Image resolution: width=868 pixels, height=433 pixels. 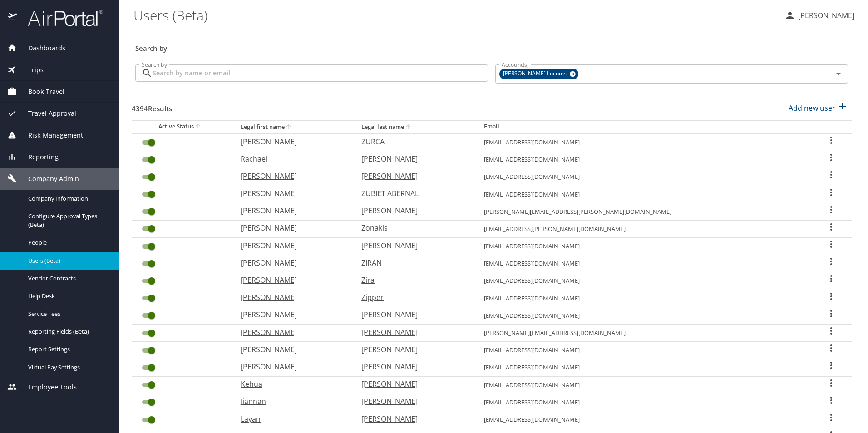 What do you see at coordinates (41, 48) in the screenshot?
I see `span: Dashboards` at bounding box center [41, 48].